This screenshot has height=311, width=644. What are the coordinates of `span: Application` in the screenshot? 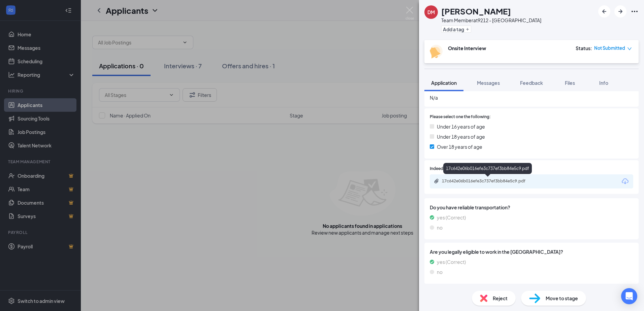 It's located at (444, 83).